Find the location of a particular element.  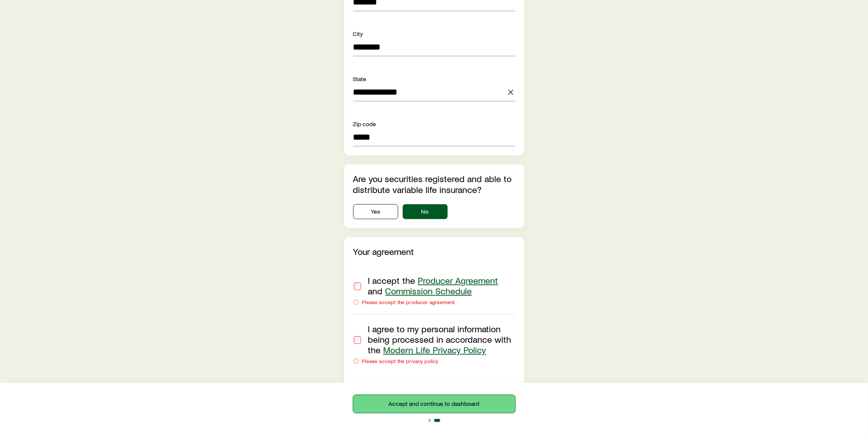

button: Accept and continue to dashboard is located at coordinates (434, 404).